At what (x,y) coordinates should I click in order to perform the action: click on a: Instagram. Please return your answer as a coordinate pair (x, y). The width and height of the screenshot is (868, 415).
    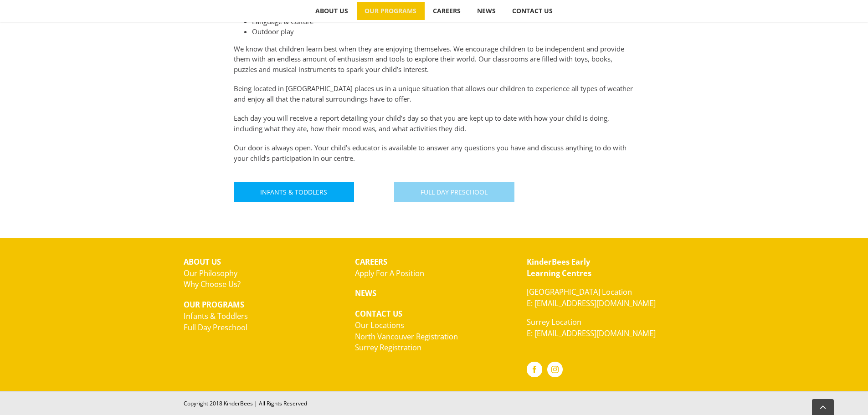
    Looking at the image, I should click on (555, 370).